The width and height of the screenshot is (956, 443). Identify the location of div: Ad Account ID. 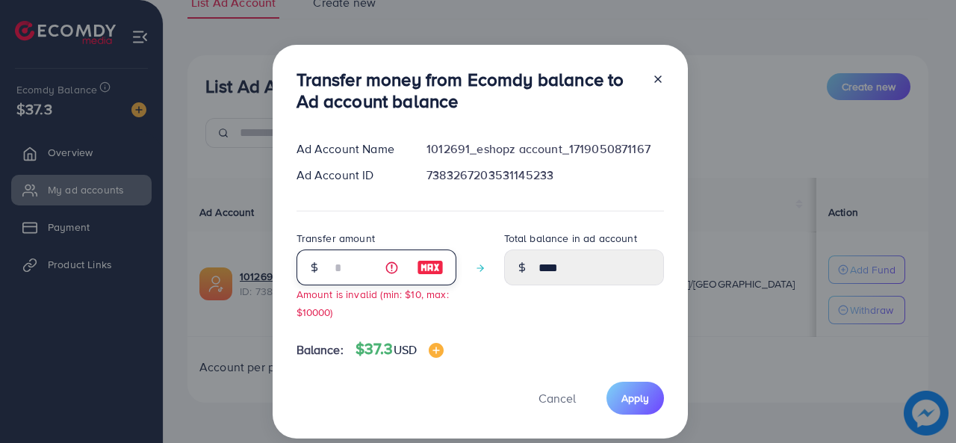
(350, 175).